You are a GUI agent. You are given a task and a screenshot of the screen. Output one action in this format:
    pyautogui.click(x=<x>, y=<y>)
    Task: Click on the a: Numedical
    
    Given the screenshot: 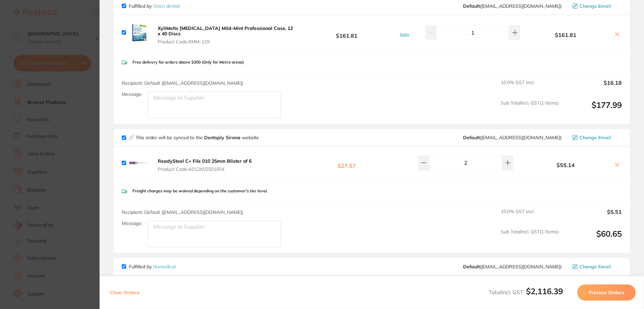 What is the action you would take?
    pyautogui.click(x=164, y=267)
    